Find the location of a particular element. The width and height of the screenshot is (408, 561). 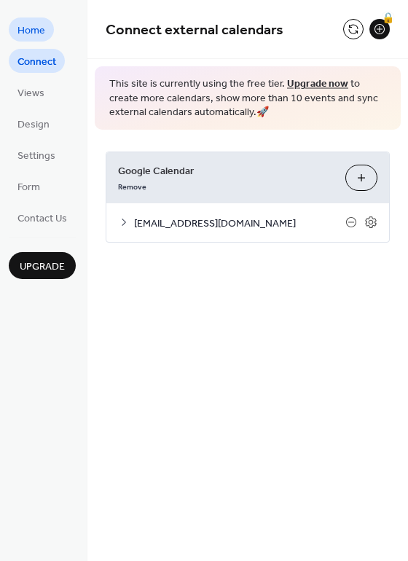

a: Connect is located at coordinates (36, 61).